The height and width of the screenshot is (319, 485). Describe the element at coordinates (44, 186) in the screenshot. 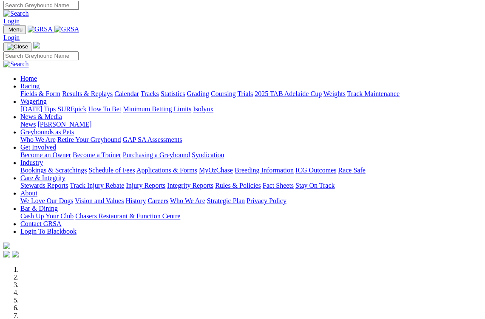

I see `a: Stewards Reports` at that location.